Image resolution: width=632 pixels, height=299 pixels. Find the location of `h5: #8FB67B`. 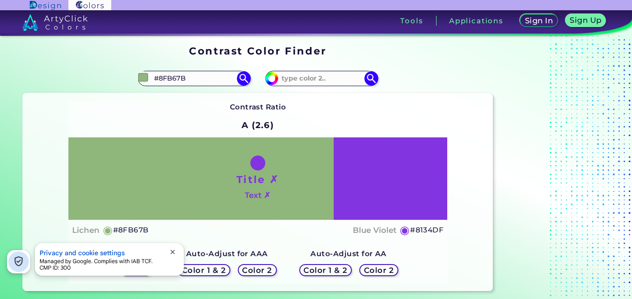

h5: #8FB67B is located at coordinates (131, 230).